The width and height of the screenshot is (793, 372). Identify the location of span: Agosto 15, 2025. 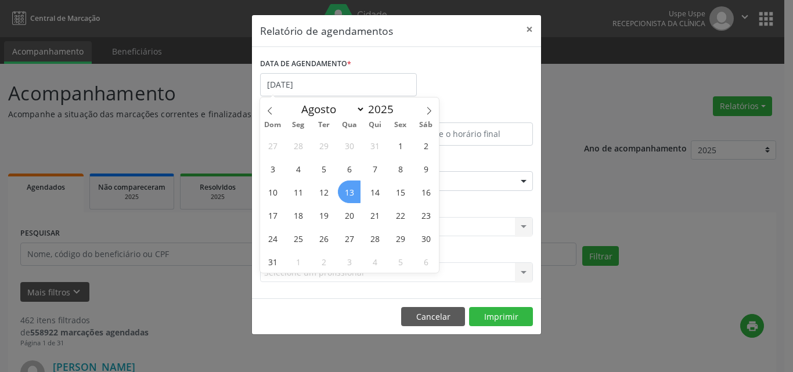
(400, 192).